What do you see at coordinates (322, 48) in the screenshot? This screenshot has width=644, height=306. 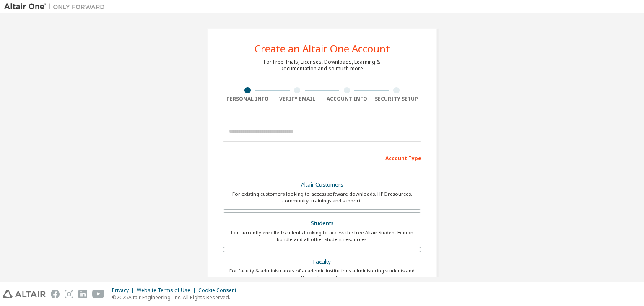 I see `div: Create an Altair One Account` at bounding box center [322, 48].